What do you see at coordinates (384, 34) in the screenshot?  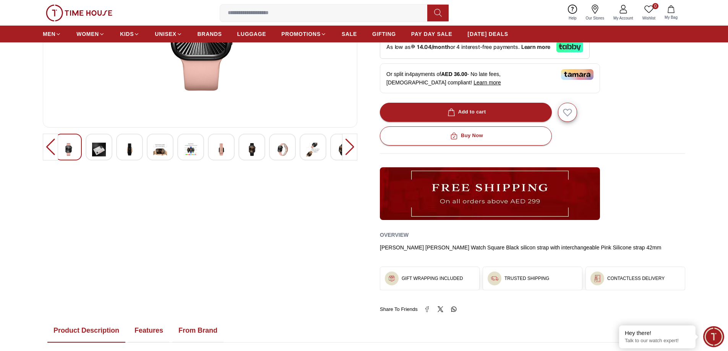 I see `span: GIFTING` at bounding box center [384, 34].